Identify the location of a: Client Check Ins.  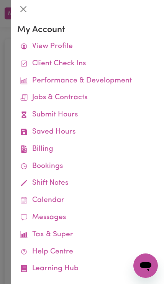
(87, 64).